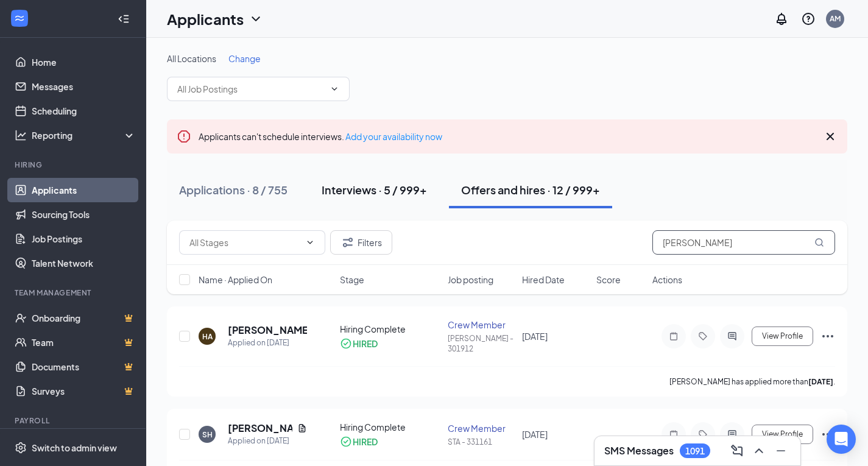  I want to click on span: Name · Applied On, so click(235, 279).